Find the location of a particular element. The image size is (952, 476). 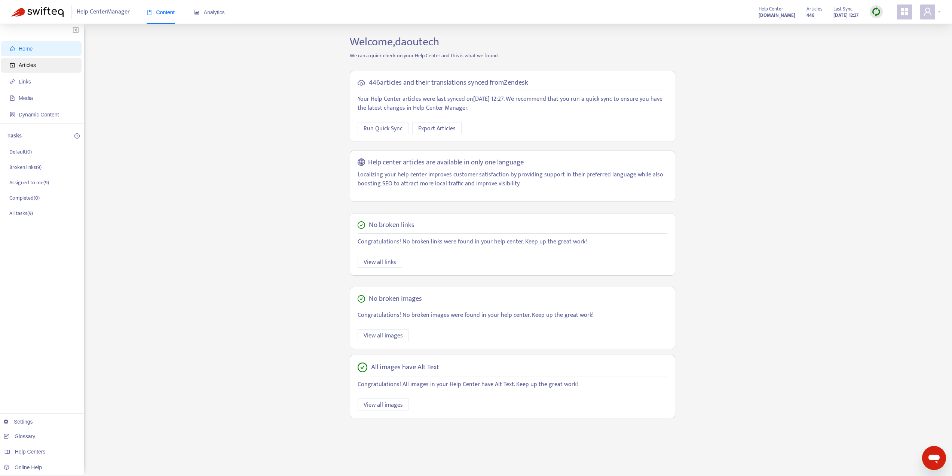

p: Congratulations! No broken links were found in your help center. Keep up the great work! is located at coordinates (513, 242).